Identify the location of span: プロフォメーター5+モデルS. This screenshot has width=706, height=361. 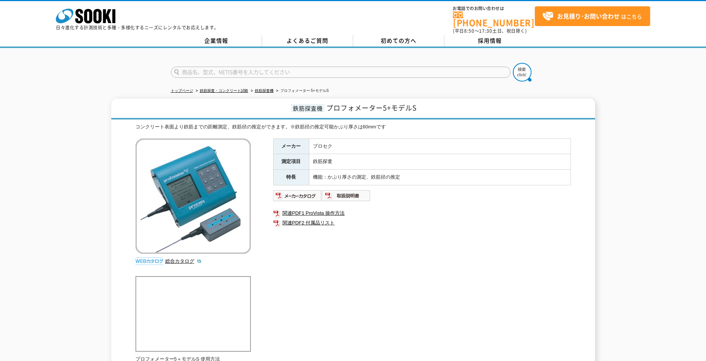
(371, 108).